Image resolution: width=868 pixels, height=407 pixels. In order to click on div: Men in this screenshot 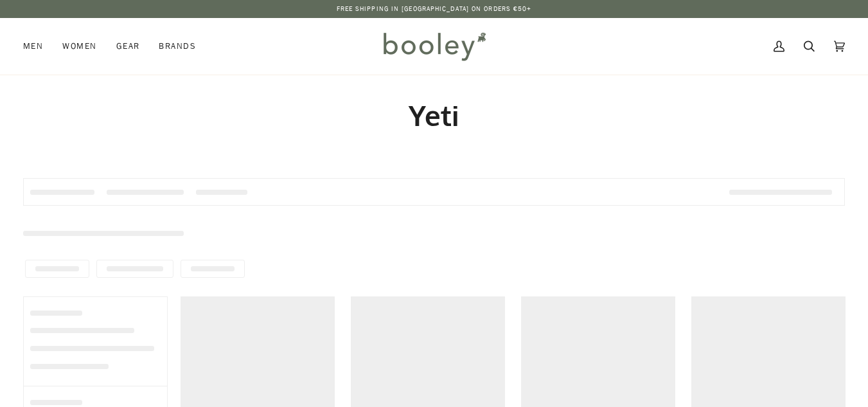, I will do `click(38, 46)`.